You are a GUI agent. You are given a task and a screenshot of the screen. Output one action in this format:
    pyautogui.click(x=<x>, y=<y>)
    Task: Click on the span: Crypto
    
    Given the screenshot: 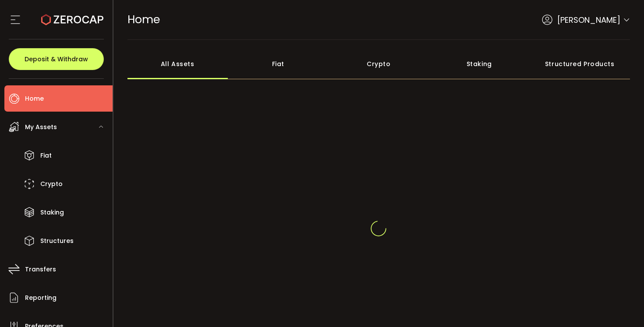 What is the action you would take?
    pyautogui.click(x=51, y=184)
    